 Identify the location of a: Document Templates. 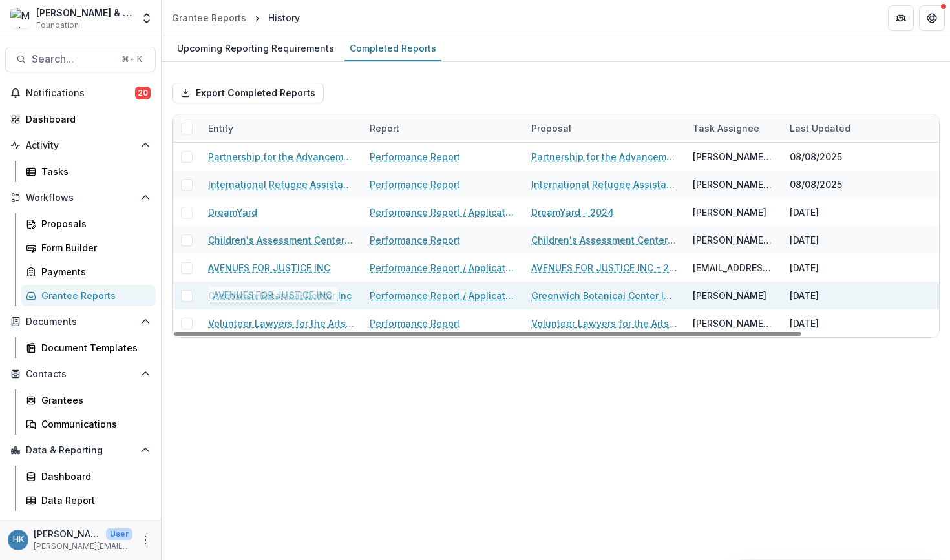
(88, 347).